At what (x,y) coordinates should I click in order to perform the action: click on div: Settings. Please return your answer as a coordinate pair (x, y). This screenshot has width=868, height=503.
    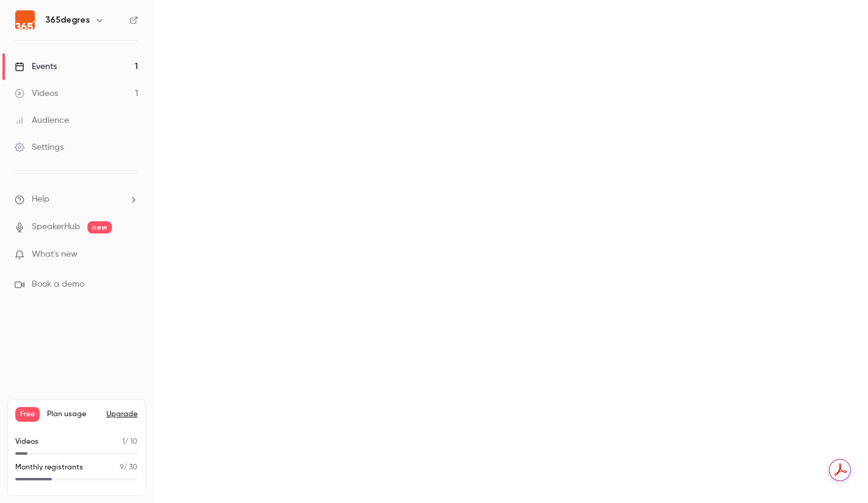
    Looking at the image, I should click on (39, 147).